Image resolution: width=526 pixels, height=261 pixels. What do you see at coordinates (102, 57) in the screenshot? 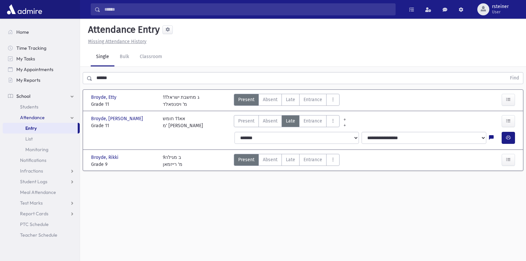
I see `a: Single` at bounding box center [102, 57].